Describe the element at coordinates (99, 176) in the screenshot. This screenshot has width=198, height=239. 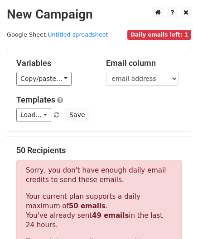
I see `p: Sorry, you don't have enough daily email credits to send these emails.` at that location.